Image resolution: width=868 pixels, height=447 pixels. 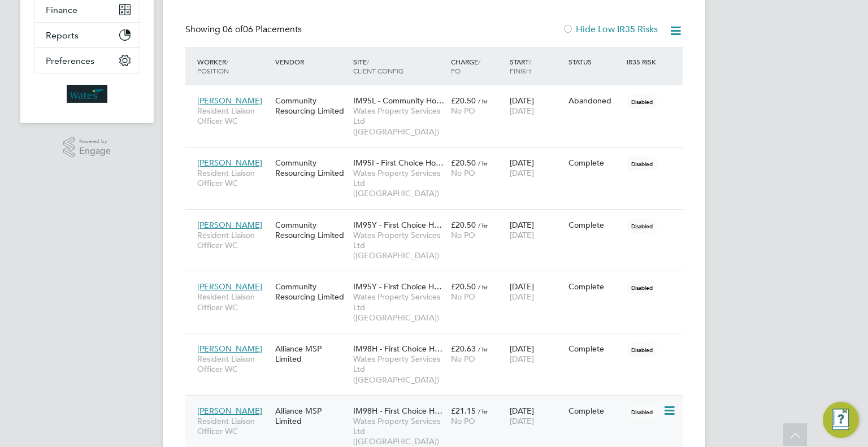 I want to click on span: £20.63, so click(x=463, y=349).